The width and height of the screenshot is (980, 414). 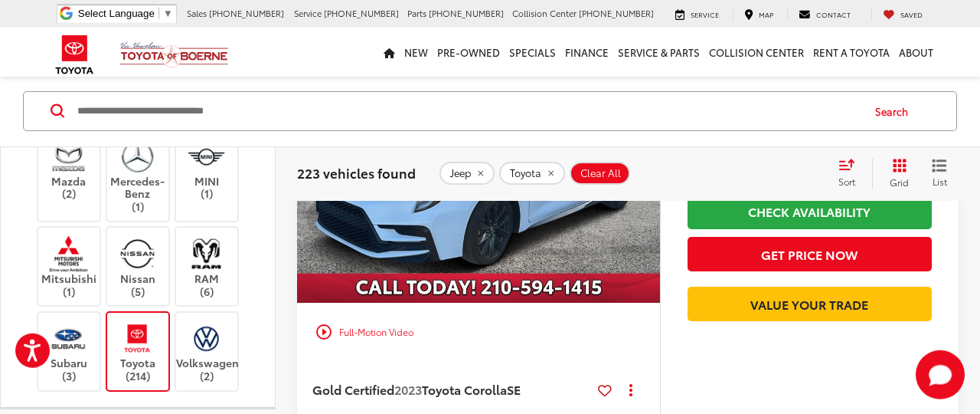 I want to click on span: SE, so click(x=514, y=388).